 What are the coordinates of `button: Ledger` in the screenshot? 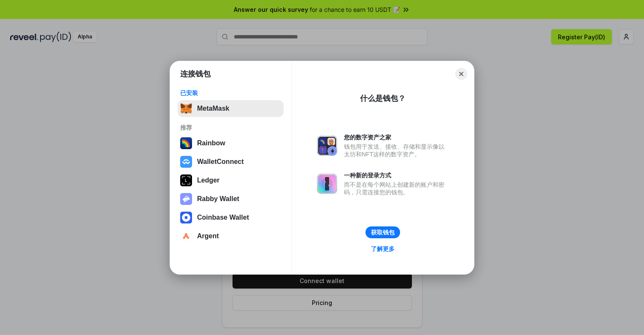 It's located at (231, 181).